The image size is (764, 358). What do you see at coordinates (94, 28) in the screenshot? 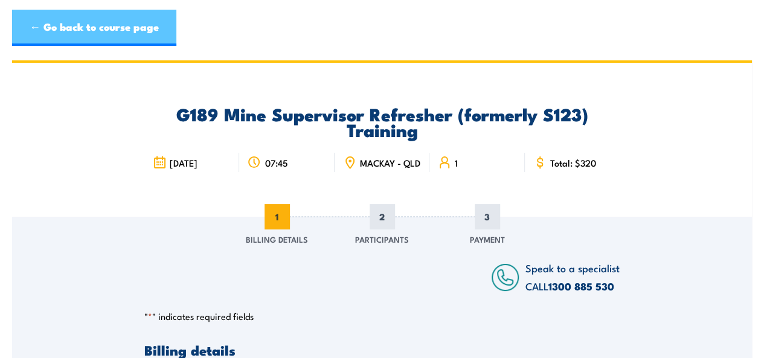
I see `a: ← Go back to course page` at bounding box center [94, 28].